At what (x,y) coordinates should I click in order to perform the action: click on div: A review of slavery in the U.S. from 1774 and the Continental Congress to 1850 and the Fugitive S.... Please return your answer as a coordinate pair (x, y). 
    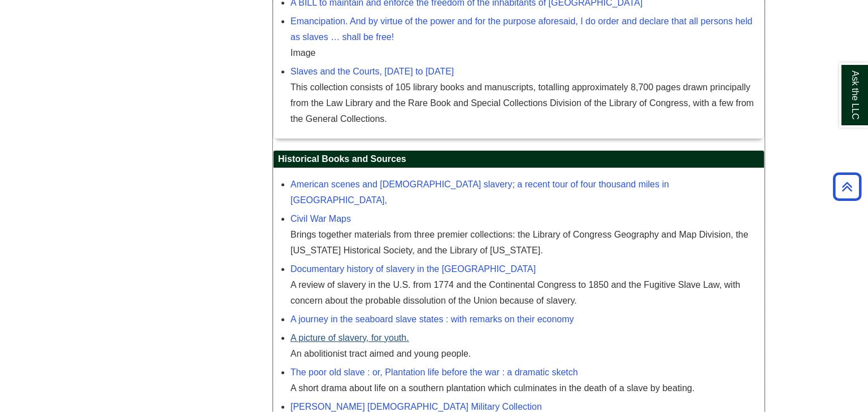
    Looking at the image, I should click on (525, 293).